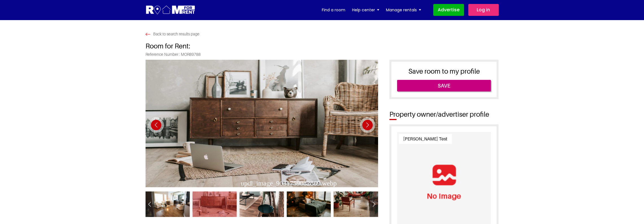 This screenshot has width=644, height=224. Describe the element at coordinates (366, 10) in the screenshot. I see `a: Help center` at that location.